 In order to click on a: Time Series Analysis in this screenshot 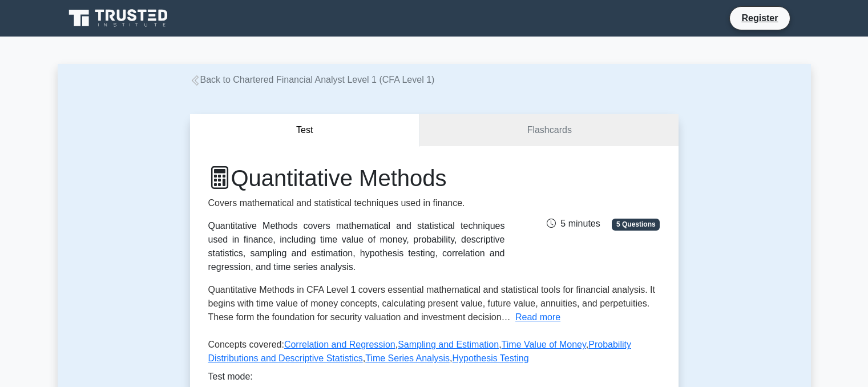, I will do `click(407, 358)`.